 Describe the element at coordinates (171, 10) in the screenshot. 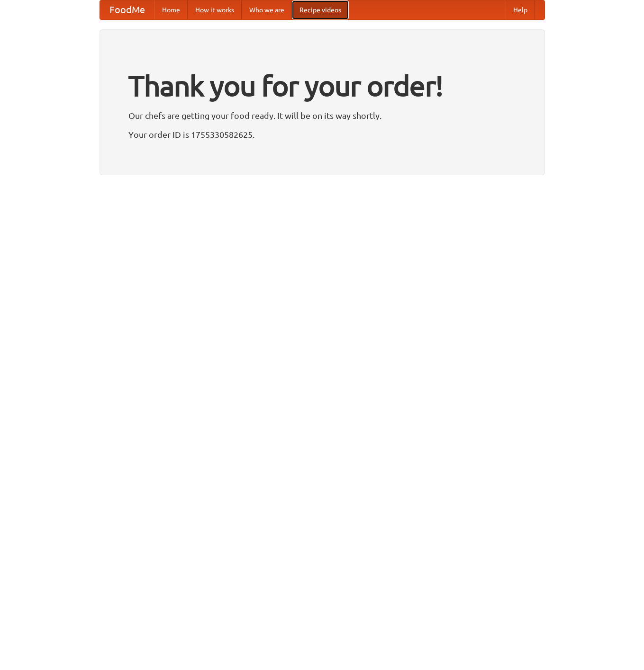

I see `a: Home` at that location.